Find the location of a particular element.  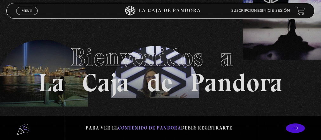

span: Cerrar is located at coordinates (27, 16).